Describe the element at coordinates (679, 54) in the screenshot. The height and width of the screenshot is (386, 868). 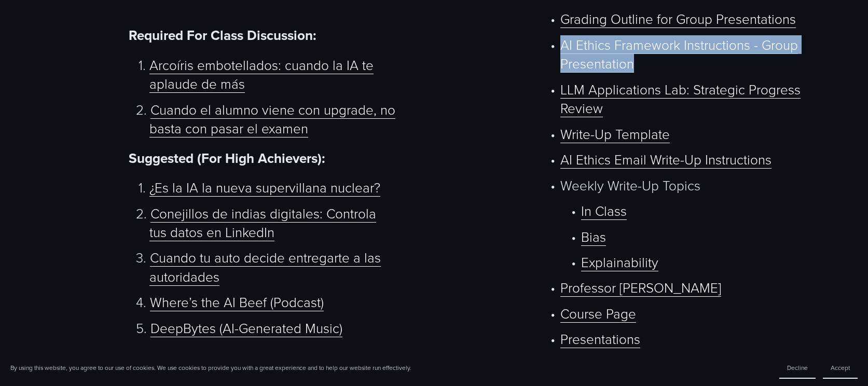
I see `a: AI Ethics Framework Instructions - Group Presentation` at that location.